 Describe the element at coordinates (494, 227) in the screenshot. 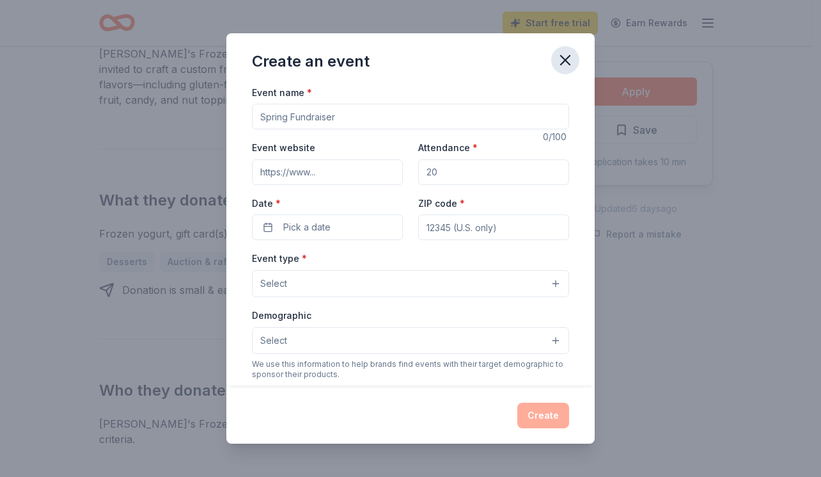

I see `input: 12345 (U.S. only)` at that location.